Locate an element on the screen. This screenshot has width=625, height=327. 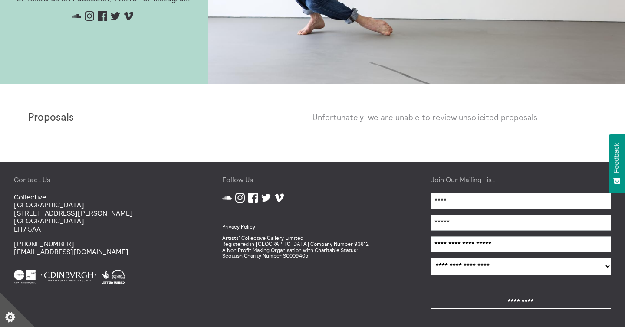
img: Creative Scotland is located at coordinates (25, 277).